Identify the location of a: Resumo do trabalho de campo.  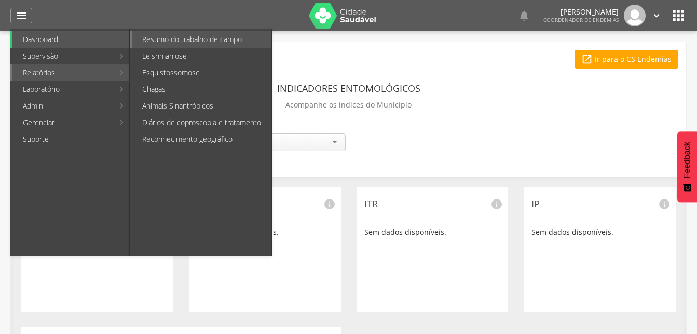
(201, 39).